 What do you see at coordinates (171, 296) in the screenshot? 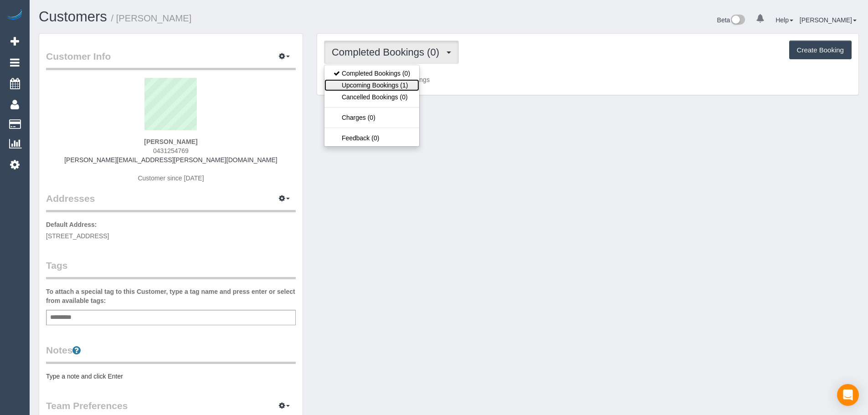
I see `label: To attach a special tag to this Customer, type a tag name and press enter or select from availabl...` at bounding box center [171, 296].